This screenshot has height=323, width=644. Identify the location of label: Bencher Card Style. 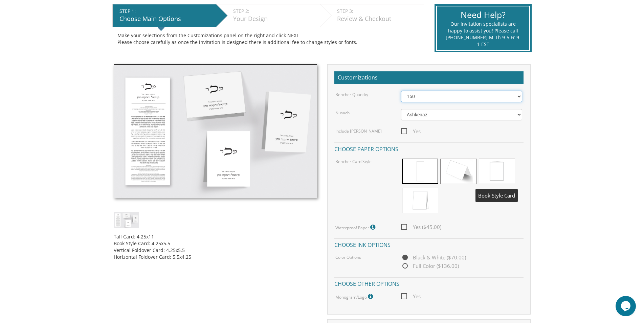
(353, 161).